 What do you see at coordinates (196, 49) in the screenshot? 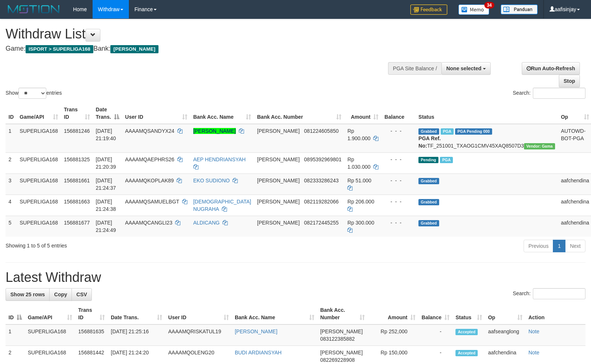
I see `h4: Game: Bank:` at bounding box center [196, 49].